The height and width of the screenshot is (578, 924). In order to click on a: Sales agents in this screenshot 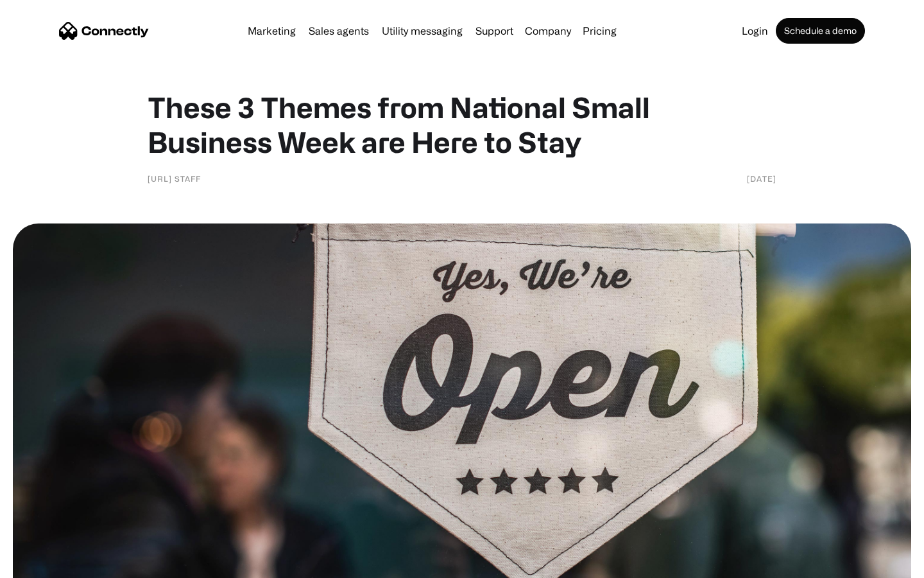, I will do `click(338, 31)`.